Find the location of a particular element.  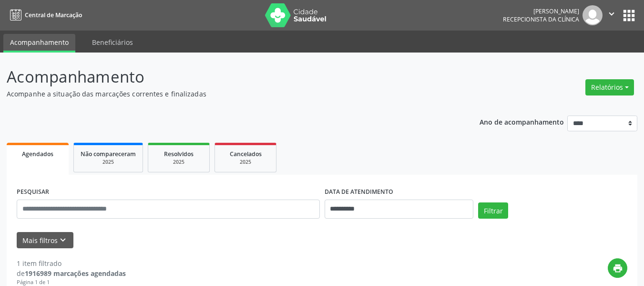

button: print is located at coordinates (617, 268).